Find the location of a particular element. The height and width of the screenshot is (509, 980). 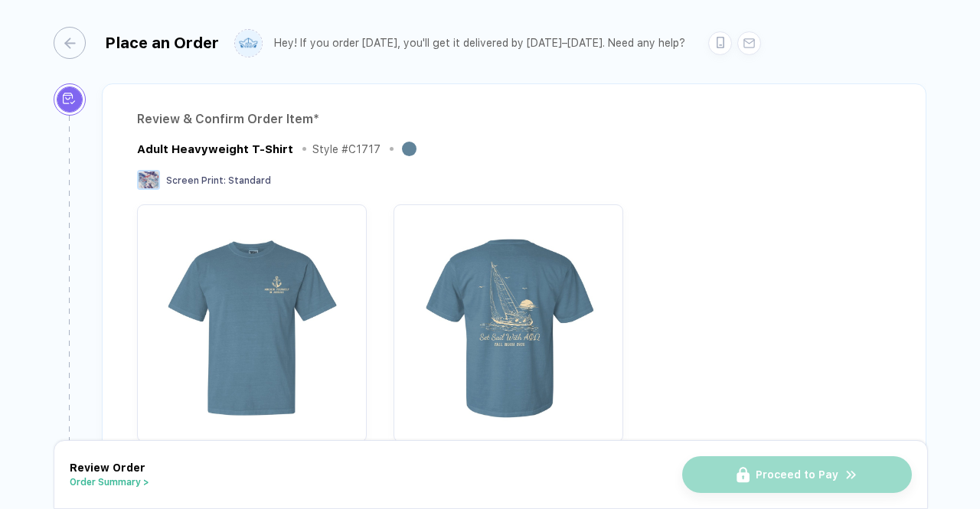

span: Standard is located at coordinates (249, 180).